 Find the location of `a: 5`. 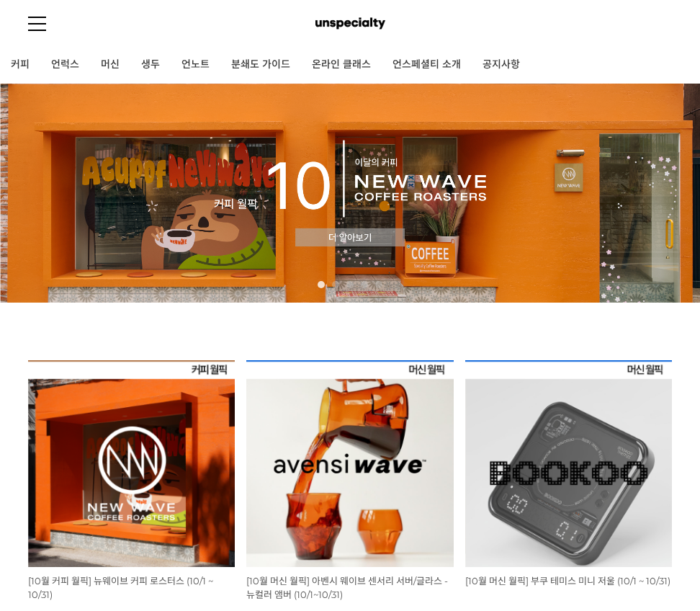

a: 5 is located at coordinates (379, 285).